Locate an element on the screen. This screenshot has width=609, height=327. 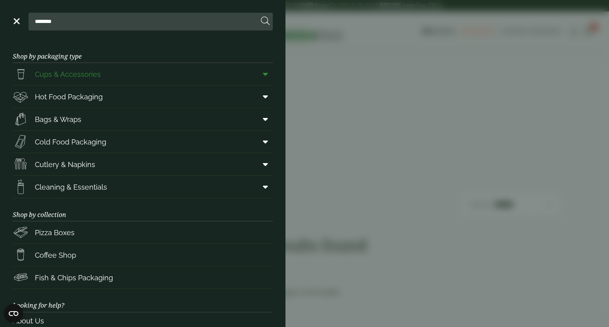
img: Cutlery.svg is located at coordinates (21, 164).